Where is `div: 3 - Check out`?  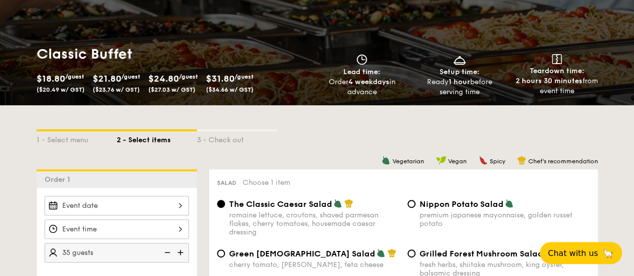 div: 3 - Check out is located at coordinates (237, 138).